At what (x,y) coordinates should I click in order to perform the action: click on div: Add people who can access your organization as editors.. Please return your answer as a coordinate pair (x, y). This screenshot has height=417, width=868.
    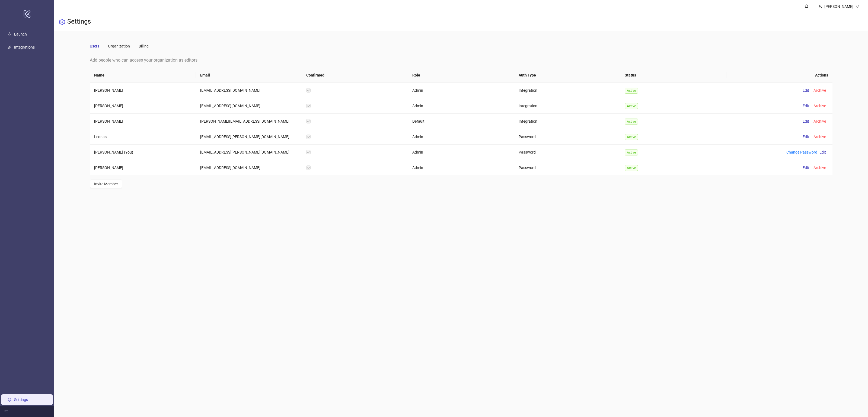
    Looking at the image, I should click on (461, 60).